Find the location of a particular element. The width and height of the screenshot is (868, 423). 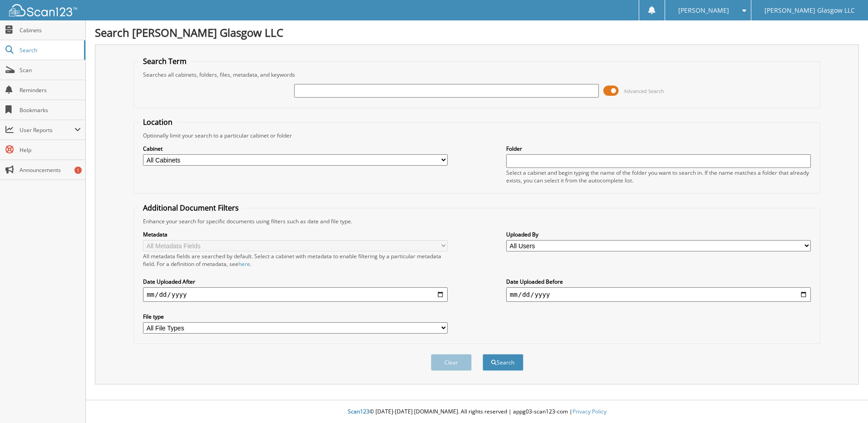

img: scan123-logo-white.svg is located at coordinates (43, 10).